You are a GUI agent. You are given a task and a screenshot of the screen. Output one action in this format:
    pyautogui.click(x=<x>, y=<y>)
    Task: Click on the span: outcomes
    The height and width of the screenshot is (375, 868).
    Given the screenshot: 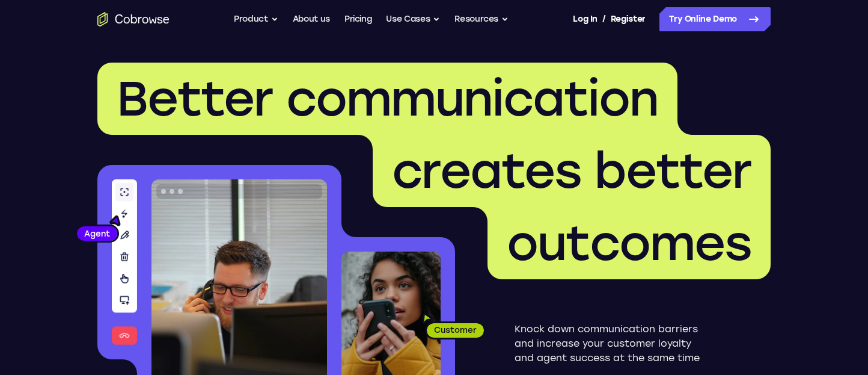 What is the action you would take?
    pyautogui.click(x=628, y=243)
    